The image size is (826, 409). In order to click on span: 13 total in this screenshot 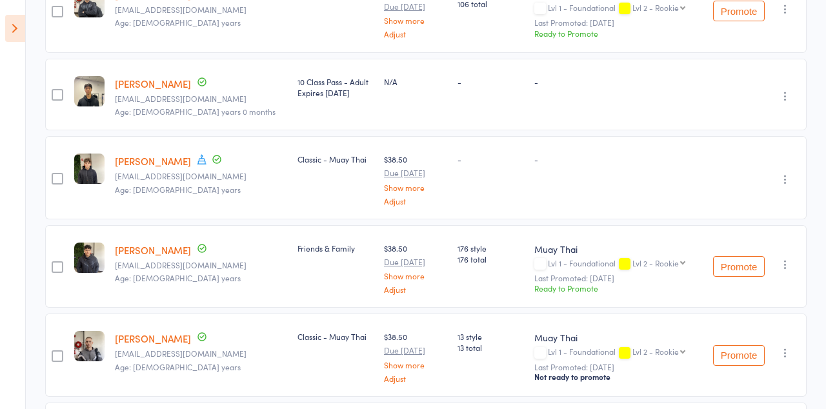, I will do `click(490, 347)`.